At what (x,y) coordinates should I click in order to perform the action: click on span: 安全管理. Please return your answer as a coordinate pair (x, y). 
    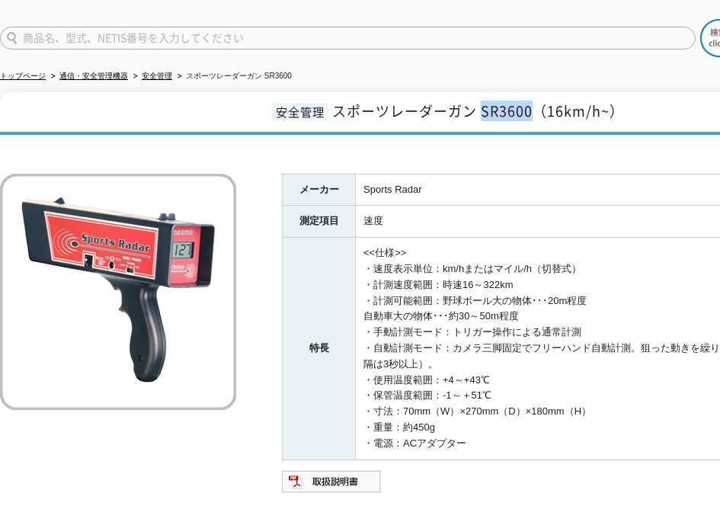
    Looking at the image, I should click on (300, 111).